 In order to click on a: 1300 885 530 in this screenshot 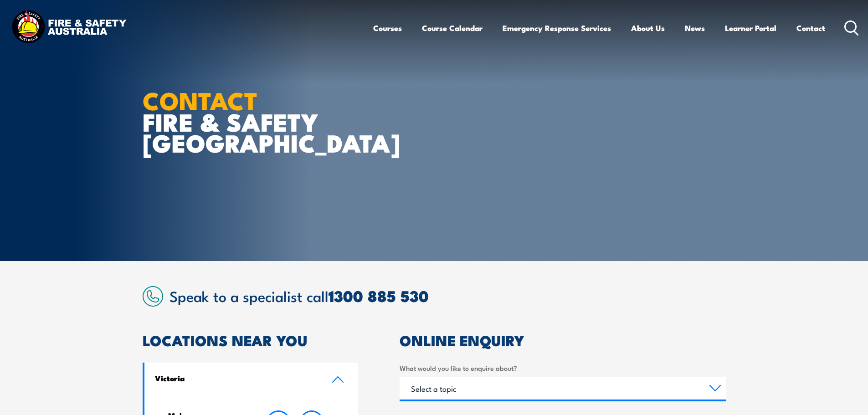, I will do `click(378, 295)`.